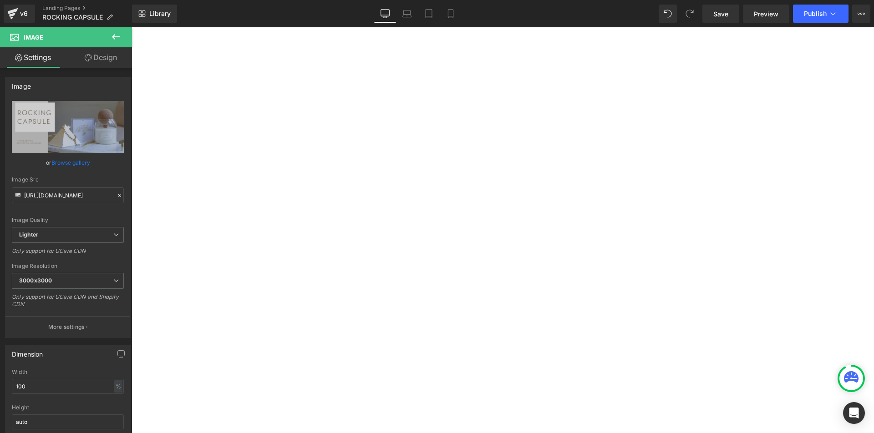 The height and width of the screenshot is (433, 874). Describe the element at coordinates (451, 14) in the screenshot. I see `a: Mobile` at that location.